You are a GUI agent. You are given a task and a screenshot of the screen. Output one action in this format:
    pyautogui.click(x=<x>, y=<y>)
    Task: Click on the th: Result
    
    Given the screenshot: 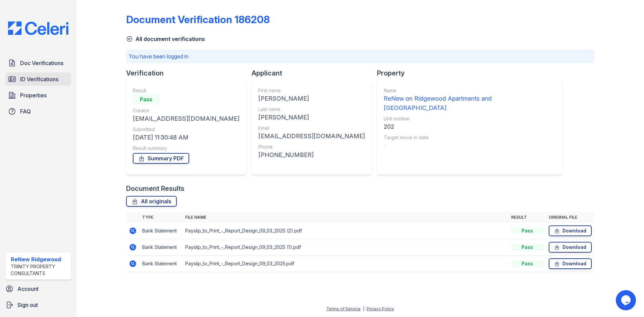 What is the action you would take?
    pyautogui.click(x=527, y=217)
    